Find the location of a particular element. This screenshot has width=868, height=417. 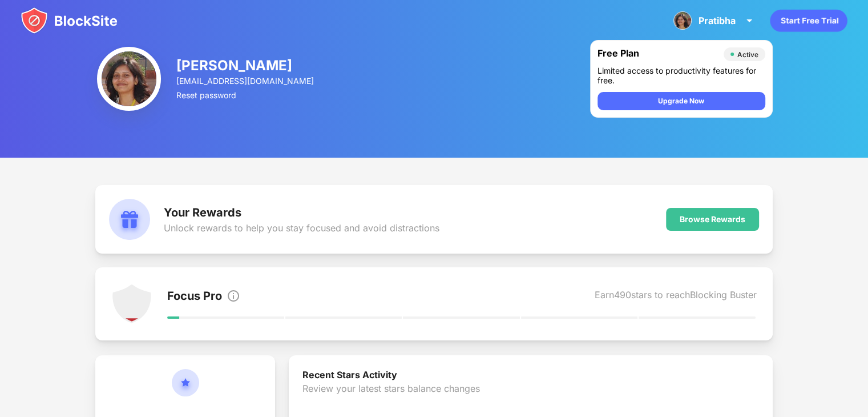

div: Your Rewards is located at coordinates (301, 212).